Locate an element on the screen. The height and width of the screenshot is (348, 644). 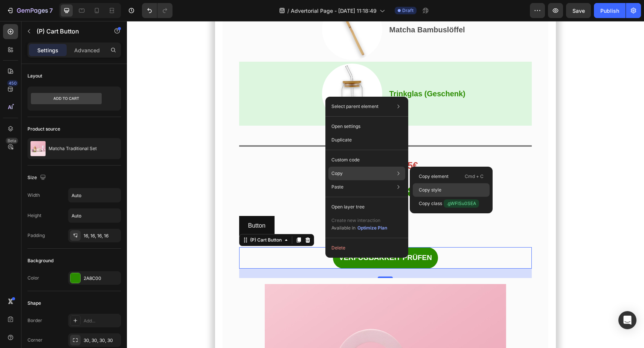
div: Size is located at coordinates (38, 177).